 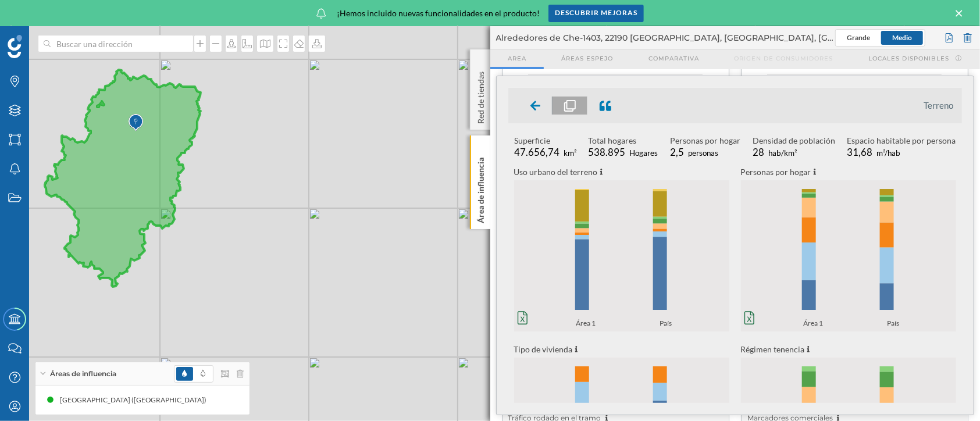 I want to click on p: Área de influencia, so click(x=480, y=188).